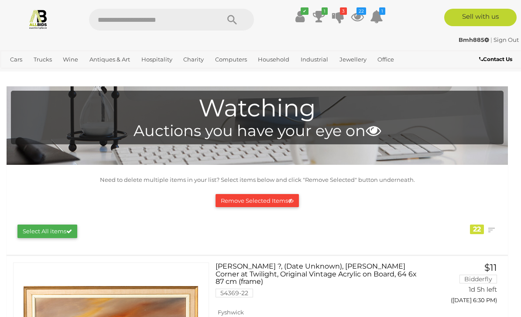  What do you see at coordinates (47, 231) in the screenshot?
I see `button: Select All items` at bounding box center [47, 231].